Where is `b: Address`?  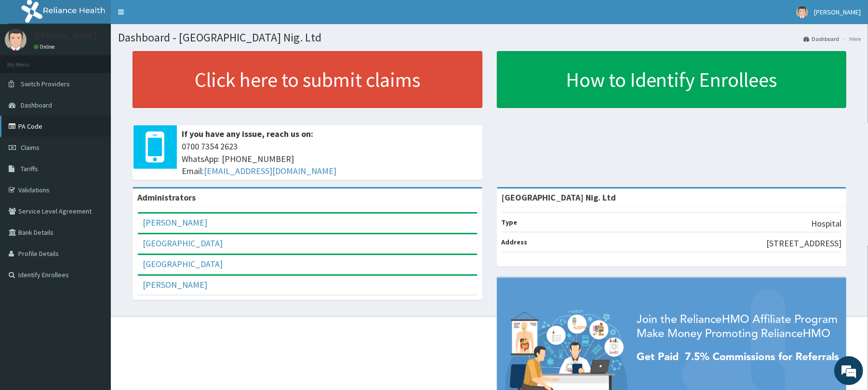
b: Address is located at coordinates (515, 242).